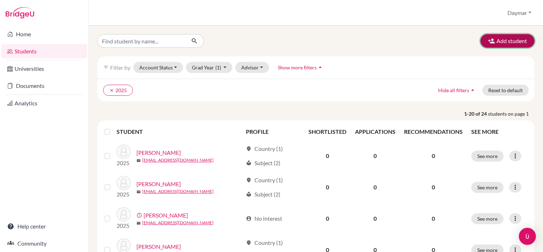 Image resolution: width=543 pixels, height=252 pixels. Describe the element at coordinates (124, 214) in the screenshot. I see `img: Berrios, Fabian` at that location.